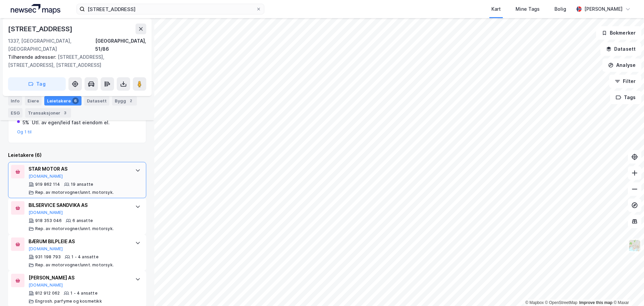  Describe the element at coordinates (78, 169) in the screenshot. I see `div: STAR MOTOR AS` at that location.